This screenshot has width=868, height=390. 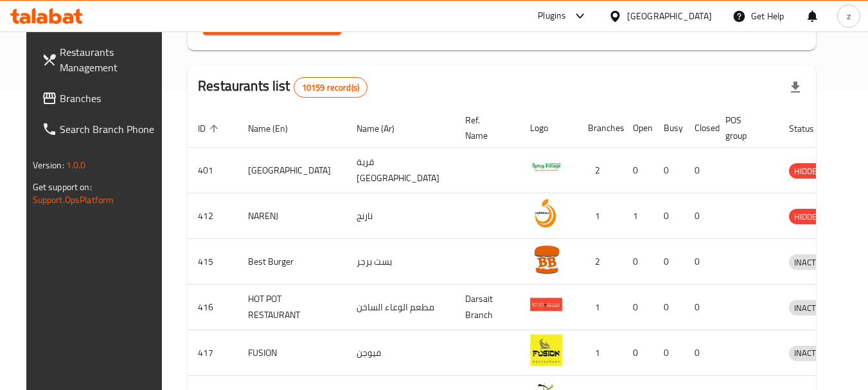 I want to click on a: Support.OpsPlatform, so click(x=74, y=200).